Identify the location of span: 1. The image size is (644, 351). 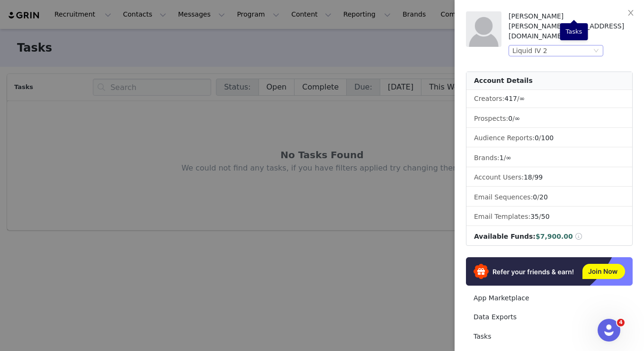
(502, 158).